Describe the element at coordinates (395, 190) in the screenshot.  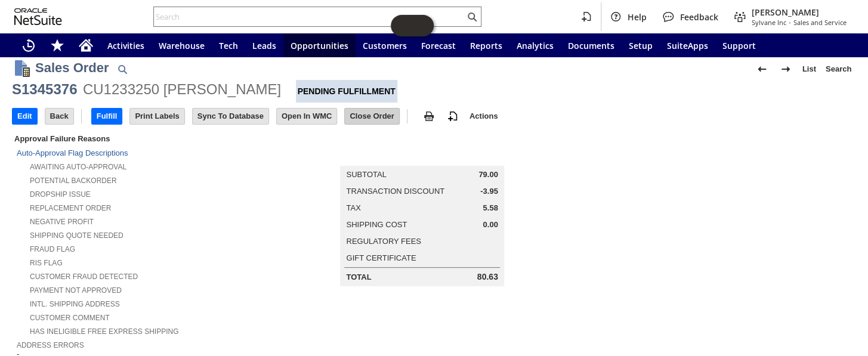
I see `a: Transaction Discount` at that location.